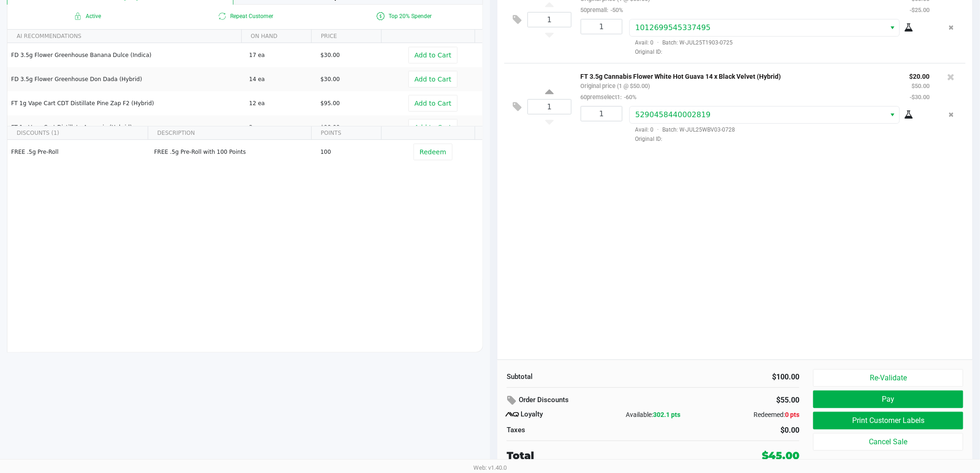 This screenshot has height=473, width=980. I want to click on div: Loyalty, so click(555, 414).